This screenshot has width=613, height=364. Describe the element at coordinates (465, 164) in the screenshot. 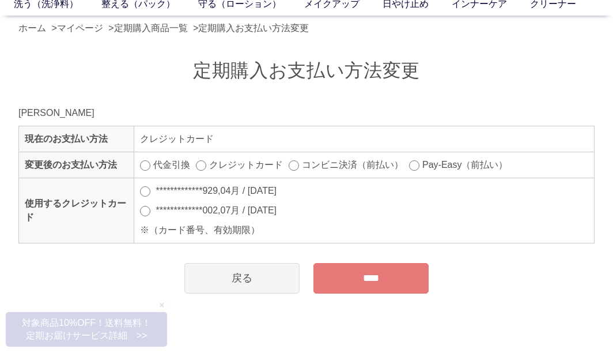

I see `label: Pay-Easy（前払い）` at that location.